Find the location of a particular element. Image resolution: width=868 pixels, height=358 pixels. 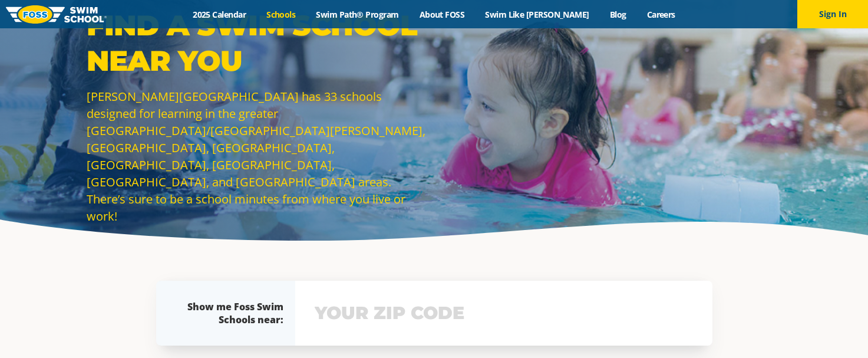

a: Careers is located at coordinates (661, 14).